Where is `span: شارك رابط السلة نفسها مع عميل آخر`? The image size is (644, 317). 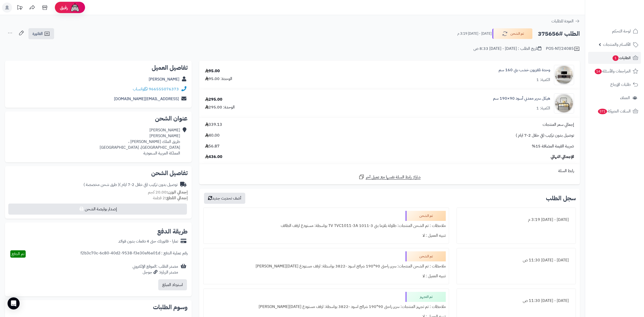 span: شارك رابط السلة نفسها مع عميل آخر is located at coordinates (393, 177).